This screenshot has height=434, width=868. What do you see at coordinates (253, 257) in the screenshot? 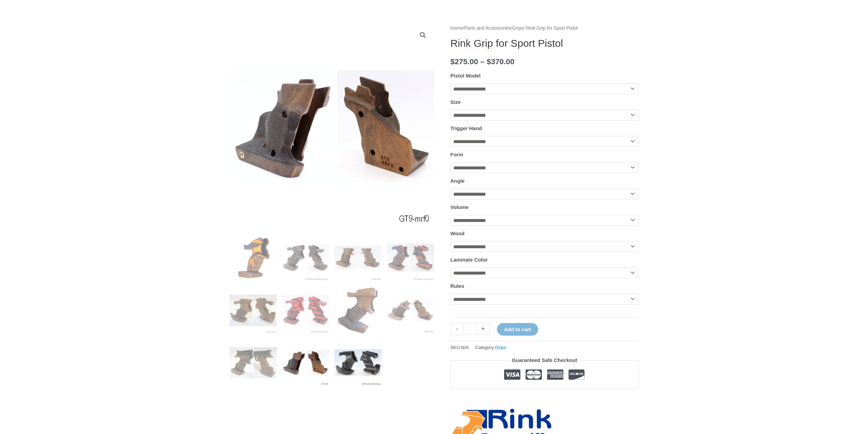
I see `img: Rink Grip for Sport Pistol` at bounding box center [253, 257].